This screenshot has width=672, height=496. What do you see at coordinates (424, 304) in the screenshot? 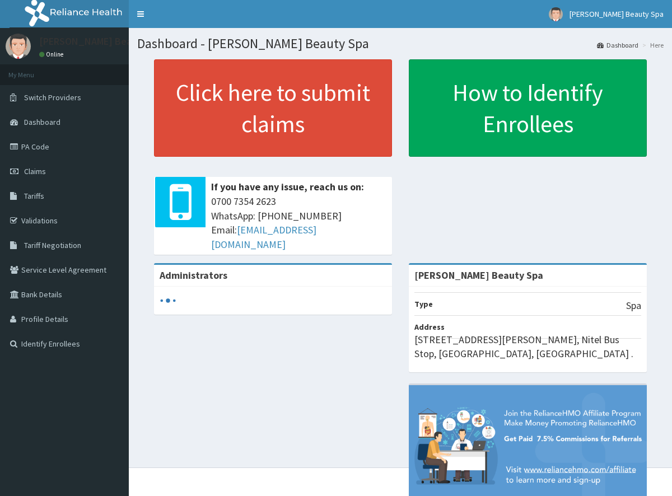
I see `b: Type` at bounding box center [424, 304].